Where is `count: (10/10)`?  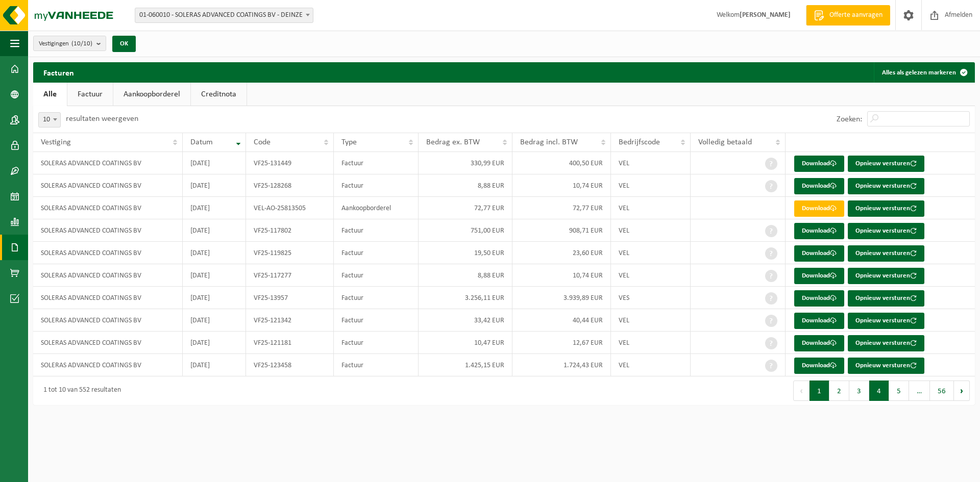 count: (10/10) is located at coordinates (82, 44).